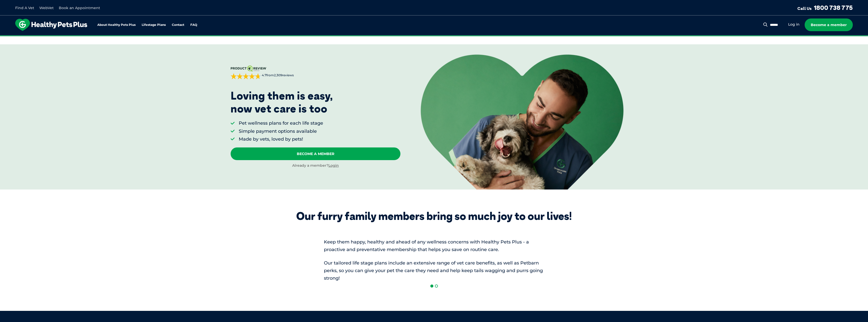 Image resolution: width=868 pixels, height=322 pixels. What do you see at coordinates (281, 123) in the screenshot?
I see `li: Pet wellness plans for each life stage` at bounding box center [281, 123].